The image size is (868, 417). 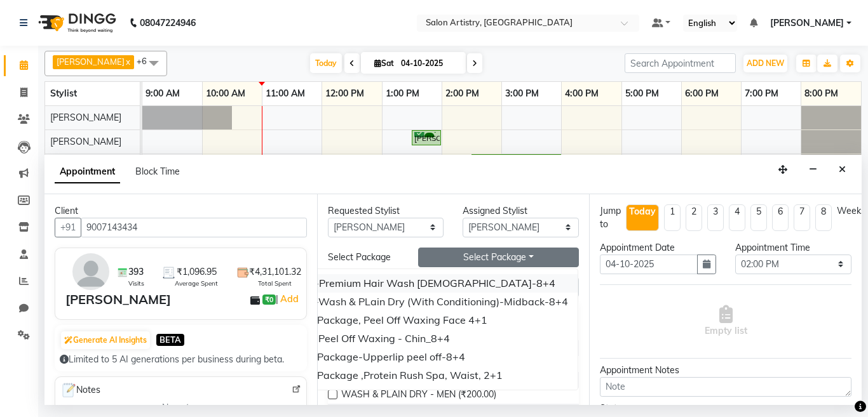 What do you see at coordinates (737, 218) in the screenshot?
I see `li: 4` at bounding box center [737, 218].